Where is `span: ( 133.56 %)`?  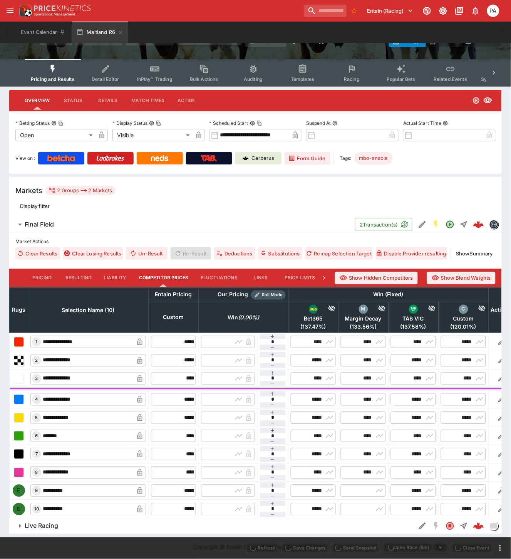 span: ( 133.56 %) is located at coordinates (363, 327).